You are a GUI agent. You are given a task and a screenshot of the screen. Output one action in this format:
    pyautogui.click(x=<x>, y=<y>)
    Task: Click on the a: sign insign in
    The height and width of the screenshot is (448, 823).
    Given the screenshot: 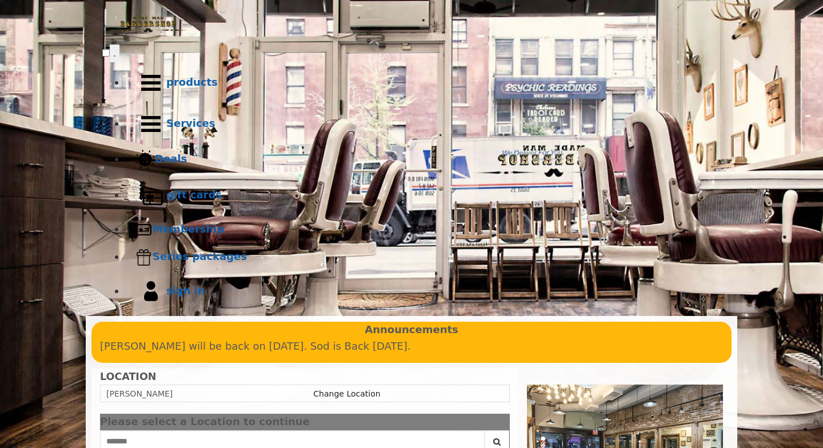 What is the action you would take?
    pyautogui.click(x=423, y=292)
    